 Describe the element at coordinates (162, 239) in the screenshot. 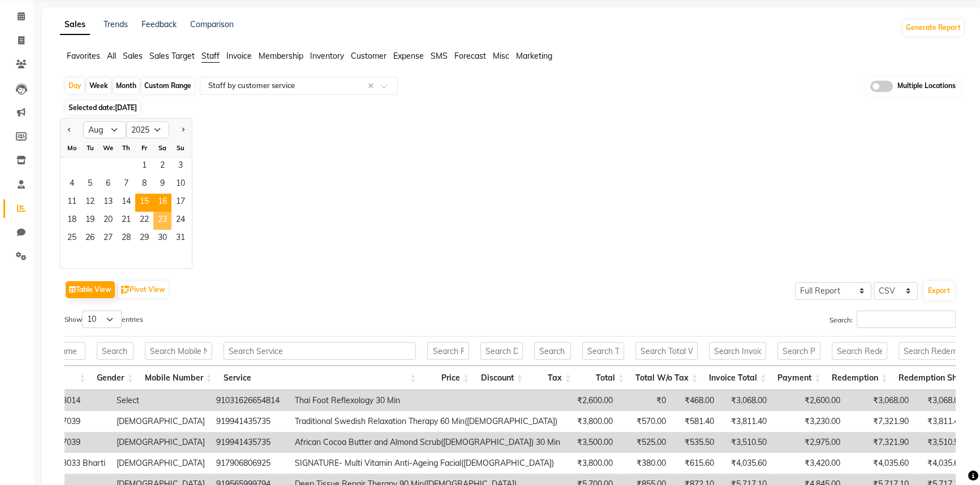

I see `div: Saturday, August 30, 2025` at that location.